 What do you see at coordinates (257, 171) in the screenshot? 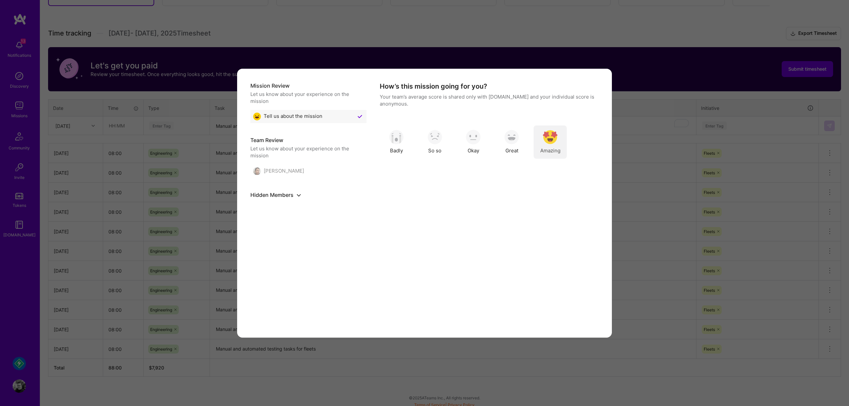
I see `img: Carlos Ballesteros` at bounding box center [257, 171].